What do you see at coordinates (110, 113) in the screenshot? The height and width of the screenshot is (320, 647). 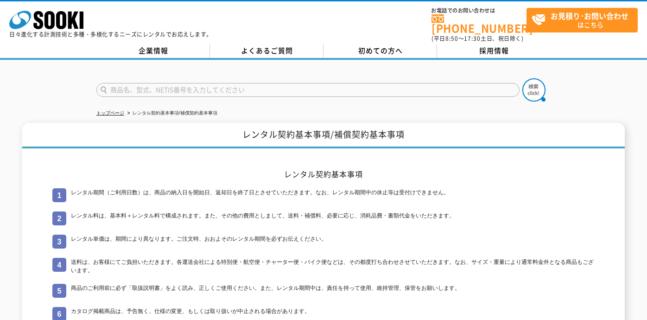 I see `a: トップページ` at bounding box center [110, 113].